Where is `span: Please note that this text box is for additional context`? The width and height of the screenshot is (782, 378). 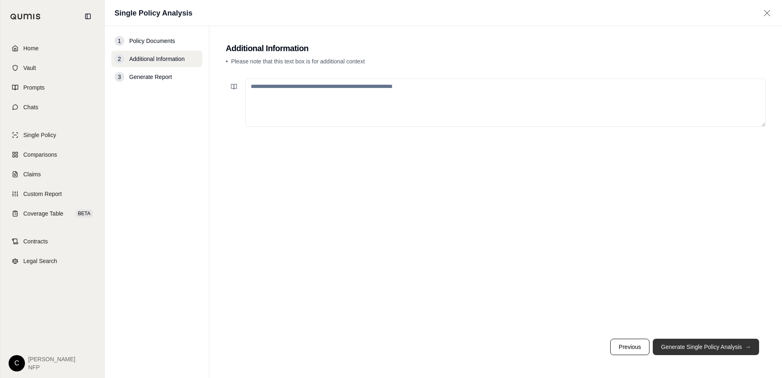
span: Please note that this text box is for additional context is located at coordinates (298, 61).